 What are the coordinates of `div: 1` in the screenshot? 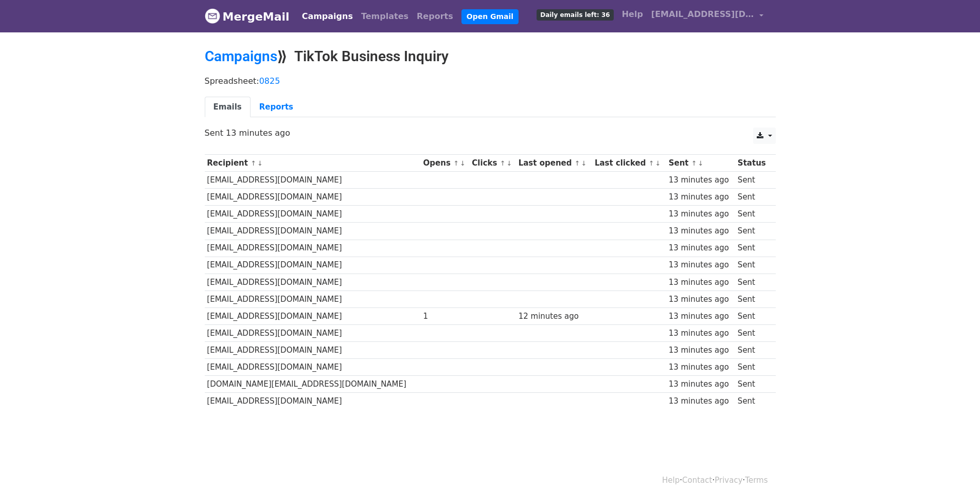 It's located at (445, 316).